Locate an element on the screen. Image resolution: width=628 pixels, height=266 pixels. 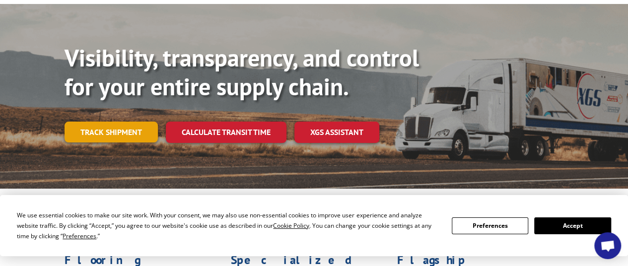
div: We use essential cookies to make our site work. With your consent, we may also use non-essential ... is located at coordinates (228, 225).